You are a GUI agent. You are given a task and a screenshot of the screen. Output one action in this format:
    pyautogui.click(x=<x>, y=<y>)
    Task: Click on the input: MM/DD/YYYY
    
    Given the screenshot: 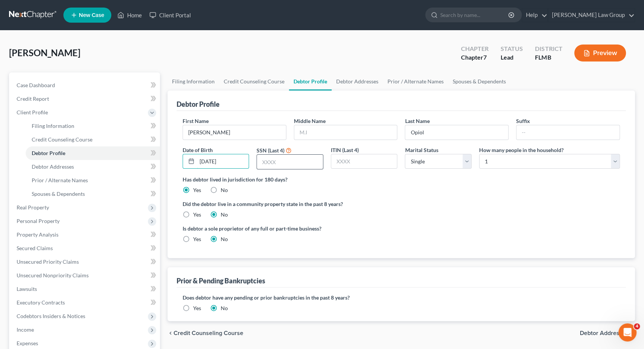 What is the action you would take?
    pyautogui.click(x=223, y=161)
    